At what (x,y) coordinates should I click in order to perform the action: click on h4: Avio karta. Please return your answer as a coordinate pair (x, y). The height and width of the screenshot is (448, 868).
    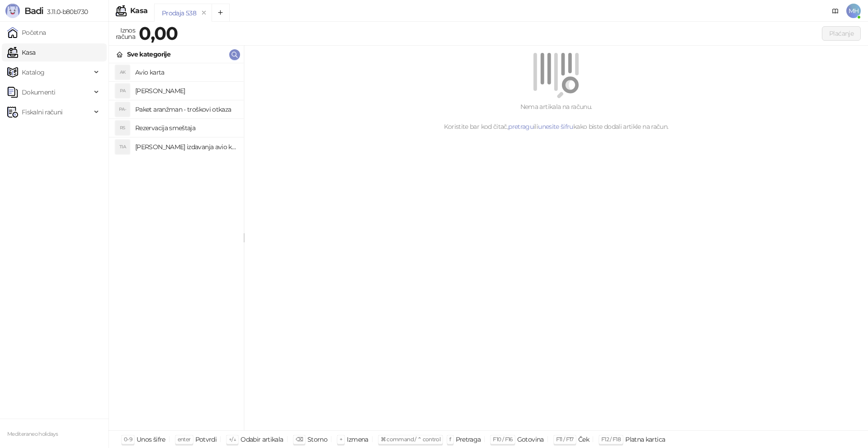
    Looking at the image, I should click on (186, 73).